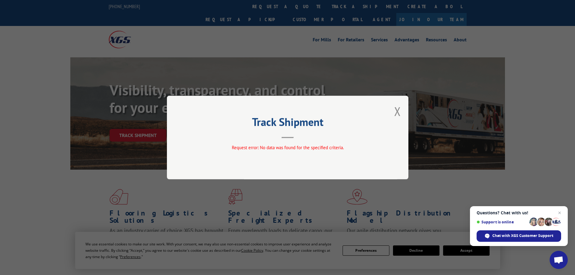 The width and height of the screenshot is (575, 275). What do you see at coordinates (287, 147) in the screenshot?
I see `span: Request error: No data was found for the specified criteria.` at bounding box center [287, 147].